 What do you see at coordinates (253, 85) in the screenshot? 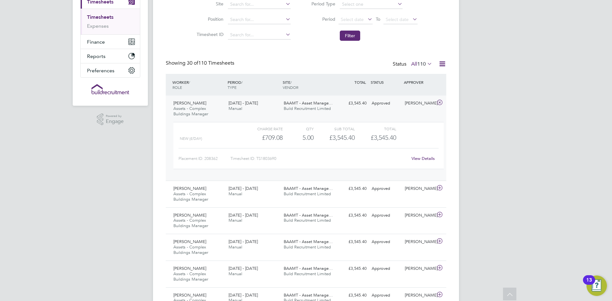
I see `div: PERIOD` at bounding box center [253, 85].